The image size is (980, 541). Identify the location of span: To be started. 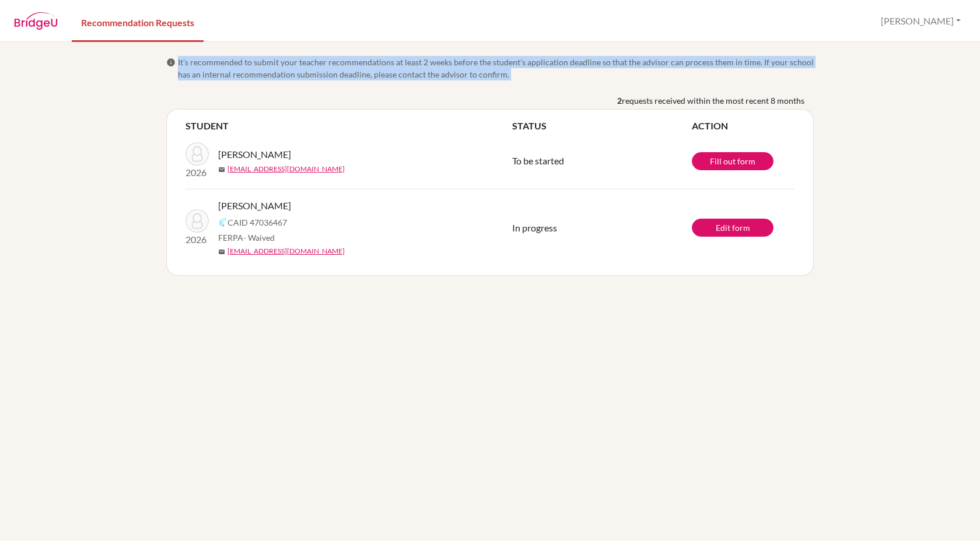
(538, 160).